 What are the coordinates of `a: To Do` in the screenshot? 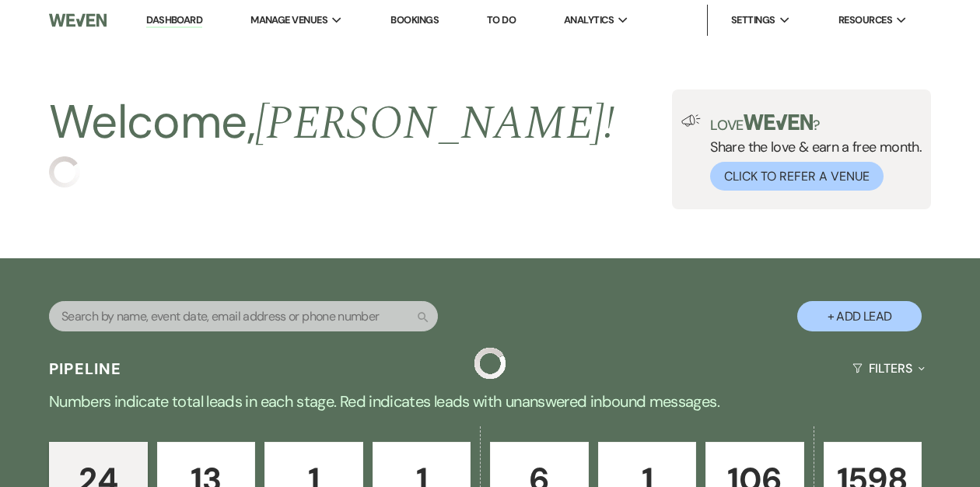 It's located at (501, 19).